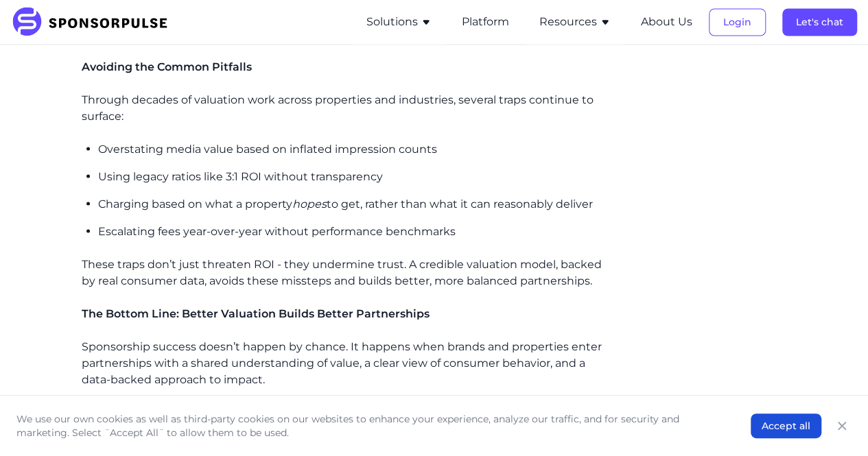  What do you see at coordinates (353, 204) in the screenshot?
I see `p: Charging based on what a property to get, rather than what it can reasonably deliver` at bounding box center [353, 204].